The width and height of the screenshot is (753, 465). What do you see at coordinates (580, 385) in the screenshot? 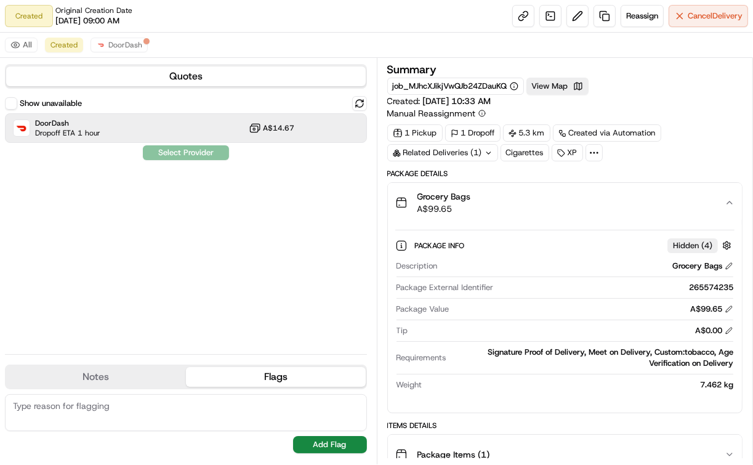
I see `div: 7.462 kg` at bounding box center [580, 385].